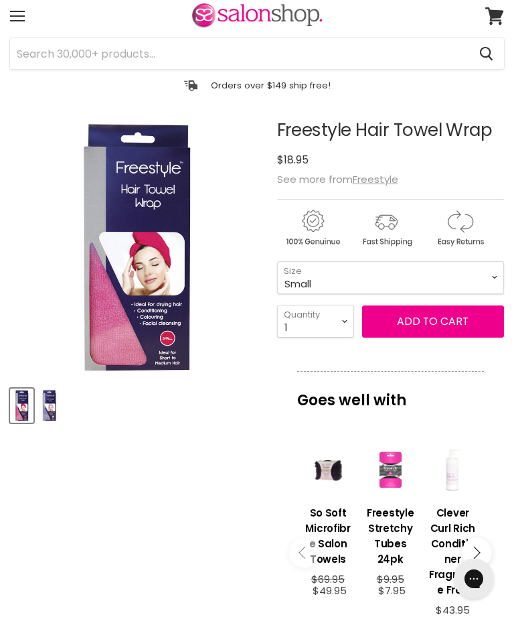  What do you see at coordinates (453, 551) in the screenshot?
I see `h3: Clever Curl Rich Conditioner Fragrance Free` at bounding box center [453, 551].